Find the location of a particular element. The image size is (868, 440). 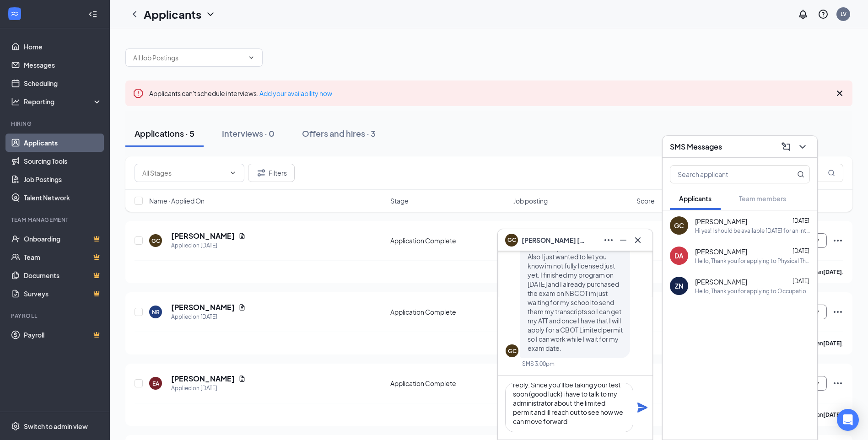

button: Cross is located at coordinates (638, 240).